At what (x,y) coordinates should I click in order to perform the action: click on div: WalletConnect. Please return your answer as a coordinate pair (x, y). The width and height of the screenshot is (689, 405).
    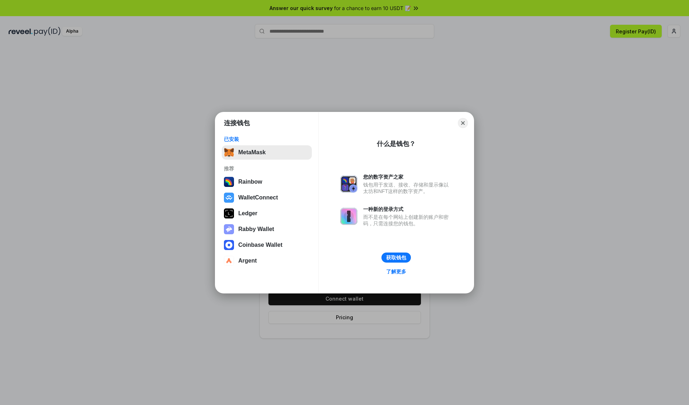
    Looking at the image, I should click on (258, 198).